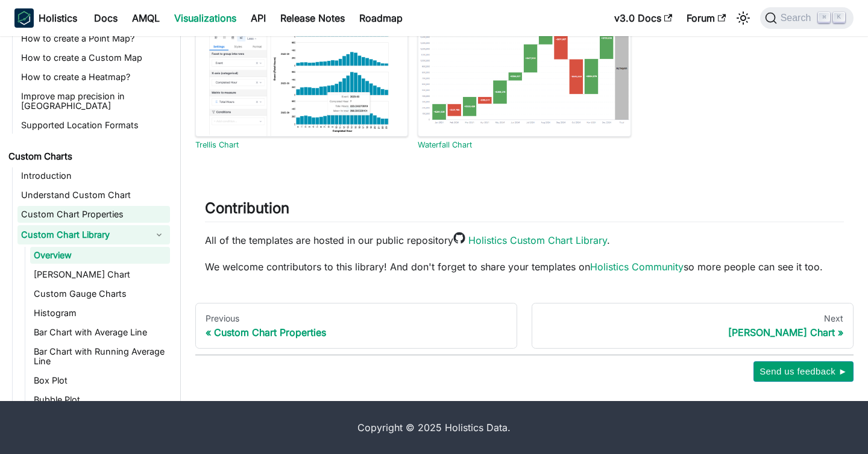 Image resolution: width=868 pixels, height=454 pixels. What do you see at coordinates (24, 18) in the screenshot?
I see `img: Holistics` at bounding box center [24, 18].